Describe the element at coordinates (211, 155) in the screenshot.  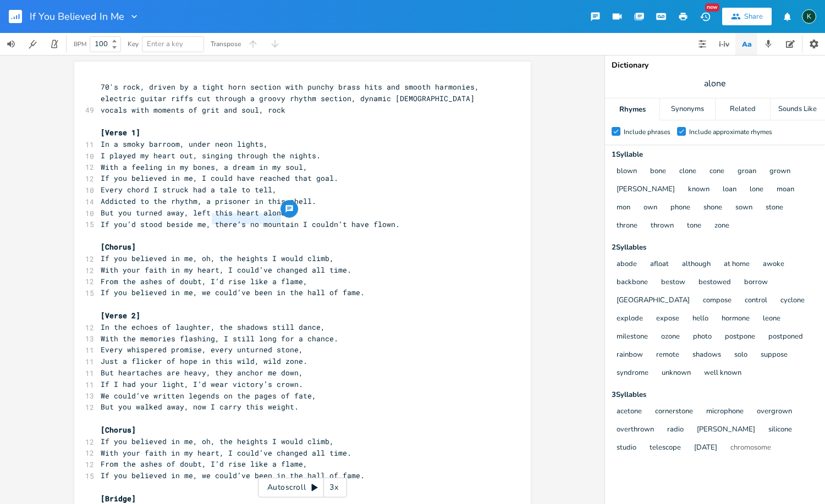
I see `span: I played my heart out, singing through the nights.` at that location.